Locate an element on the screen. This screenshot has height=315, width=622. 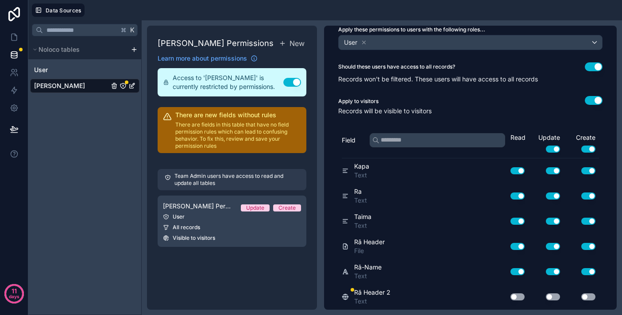
span: Taima is located at coordinates (362, 217).